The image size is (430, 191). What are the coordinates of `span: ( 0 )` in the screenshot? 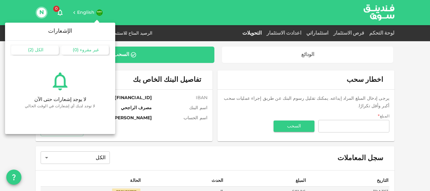 It's located at (76, 50).